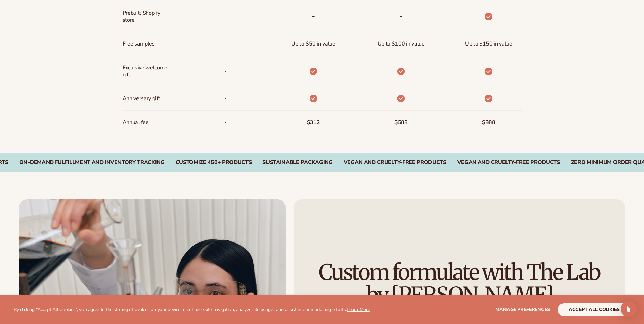  Describe the element at coordinates (313, 122) in the screenshot. I see `span: $312` at that location.